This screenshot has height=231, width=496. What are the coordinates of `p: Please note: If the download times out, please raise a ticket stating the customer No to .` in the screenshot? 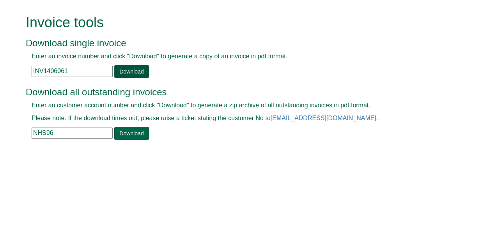 It's located at (239, 118).